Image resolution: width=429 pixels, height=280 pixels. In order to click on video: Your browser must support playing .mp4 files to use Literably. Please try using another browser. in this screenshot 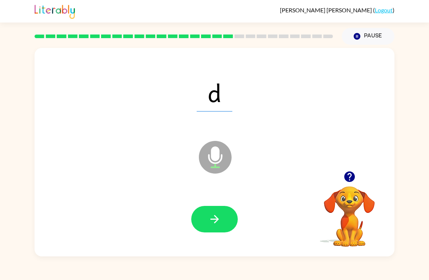, I will do `click(349, 211)`.